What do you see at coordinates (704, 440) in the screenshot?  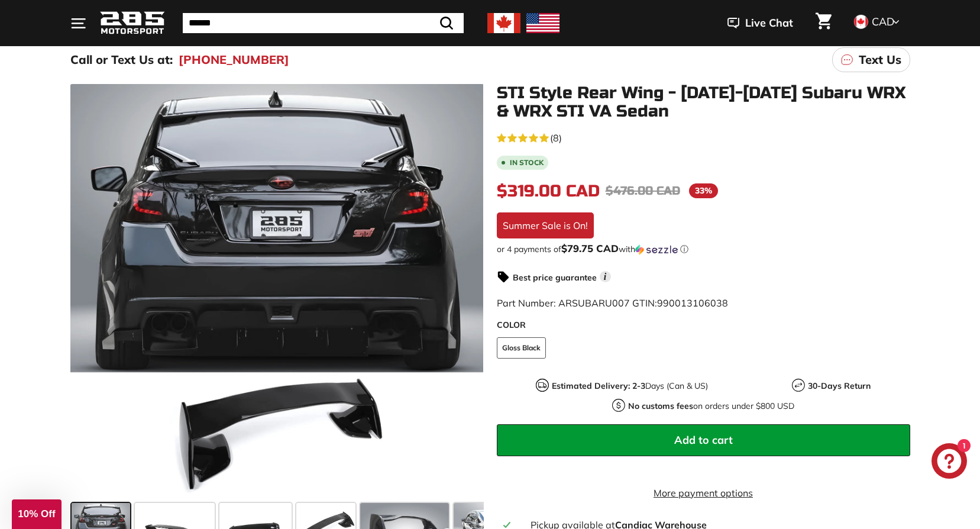 I see `button: Add to cart` at bounding box center [704, 440].